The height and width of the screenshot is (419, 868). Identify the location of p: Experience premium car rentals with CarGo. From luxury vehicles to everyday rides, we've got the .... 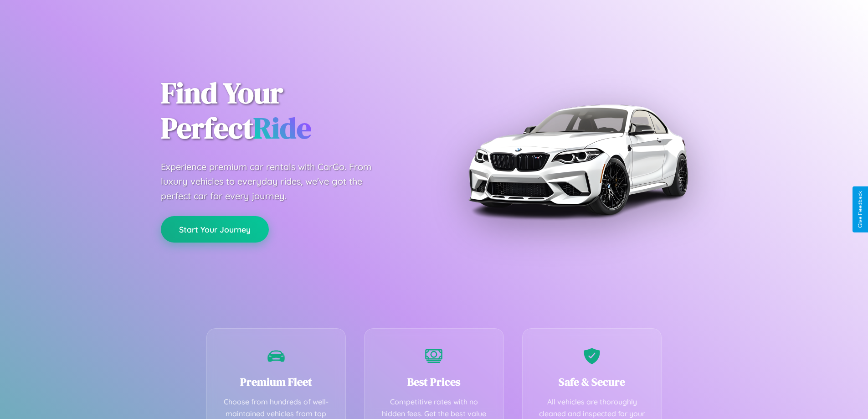
(275, 181).